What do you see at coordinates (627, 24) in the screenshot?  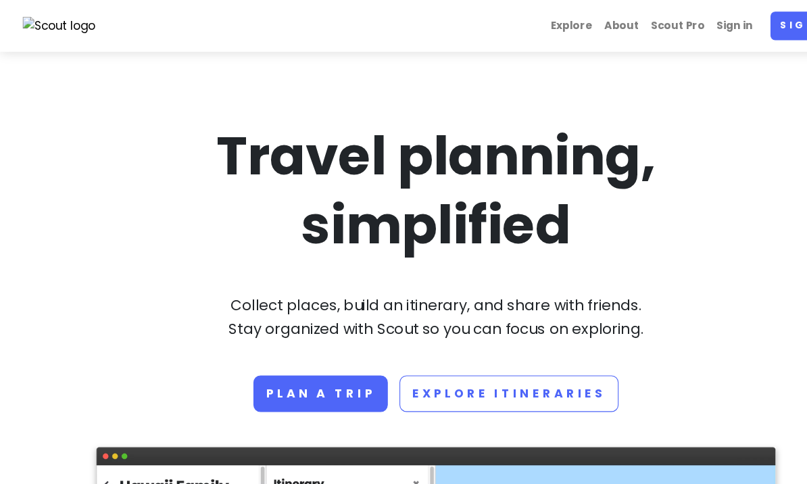 I see `a: Scout Pro` at bounding box center [627, 24].